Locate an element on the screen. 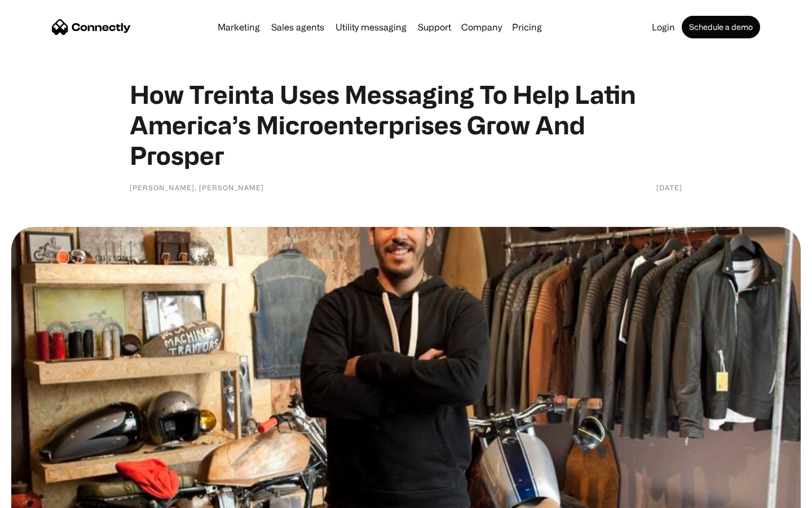  a: Sales agents is located at coordinates (297, 27).